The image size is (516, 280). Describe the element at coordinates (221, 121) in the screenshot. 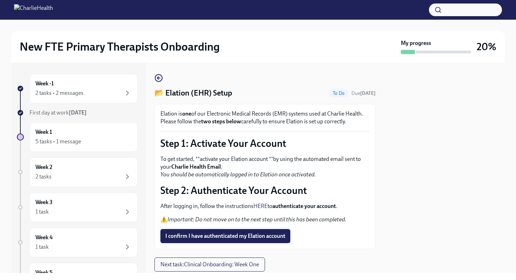

I see `strong: two steps below` at that location.